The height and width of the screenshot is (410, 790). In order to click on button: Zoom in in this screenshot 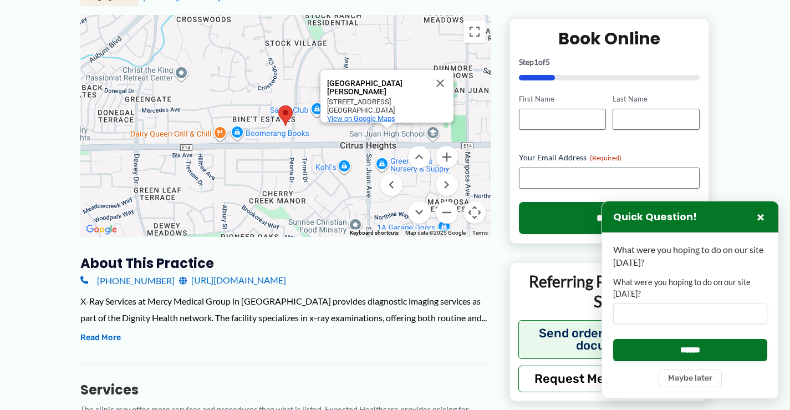, I will do `click(447, 157)`.